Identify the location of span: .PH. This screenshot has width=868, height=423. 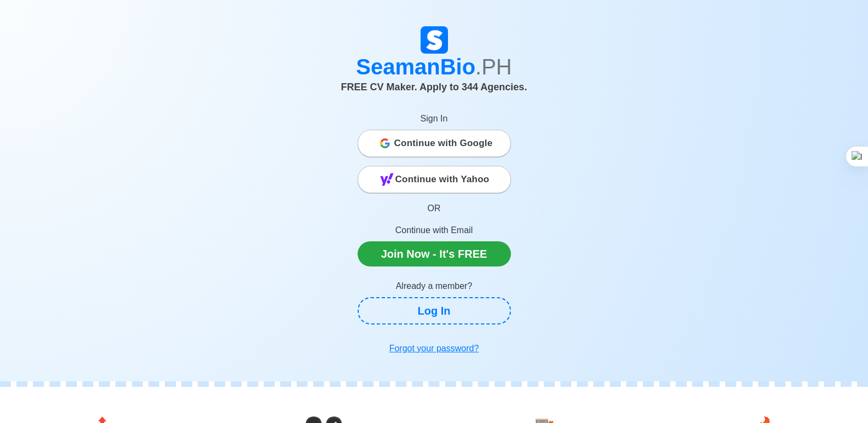
(493, 67).